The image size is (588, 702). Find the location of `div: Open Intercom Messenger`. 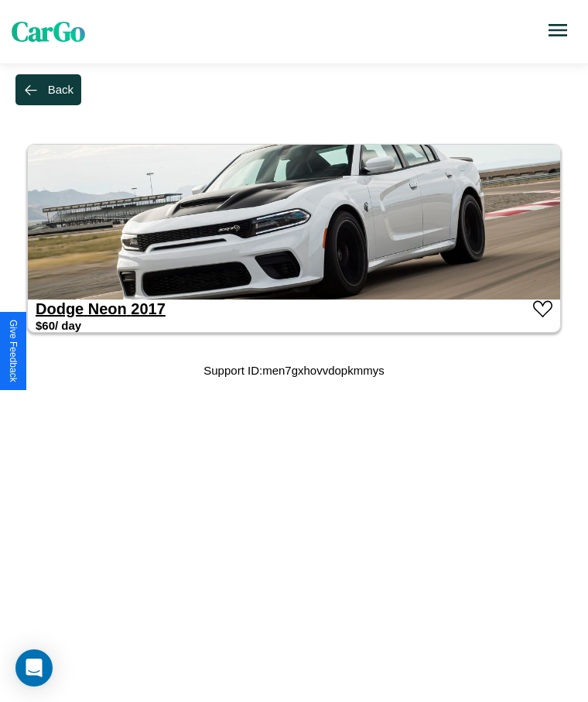

div: Open Intercom Messenger is located at coordinates (34, 669).